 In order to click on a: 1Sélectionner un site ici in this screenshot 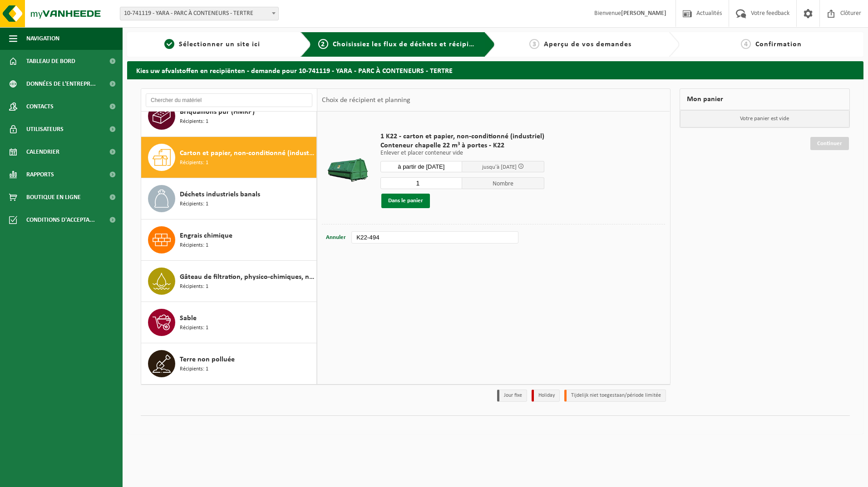, I will do `click(212, 44)`.